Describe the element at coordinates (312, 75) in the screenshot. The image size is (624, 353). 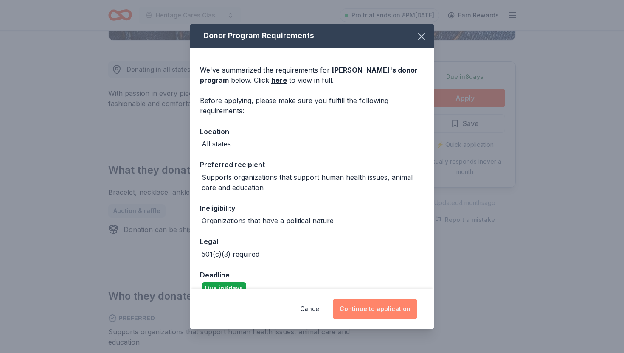
I see `div: We've summarized the requirements for below. Click to view in full.` at that location.